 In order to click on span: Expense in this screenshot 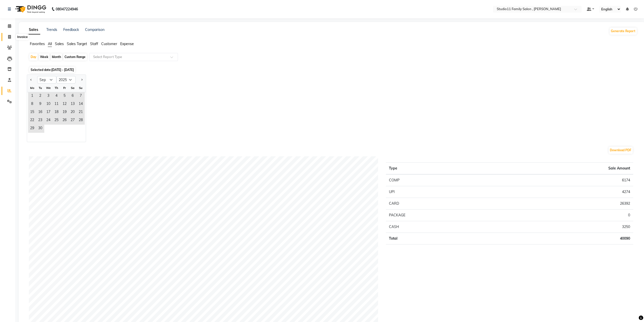, I will do `click(127, 44)`.